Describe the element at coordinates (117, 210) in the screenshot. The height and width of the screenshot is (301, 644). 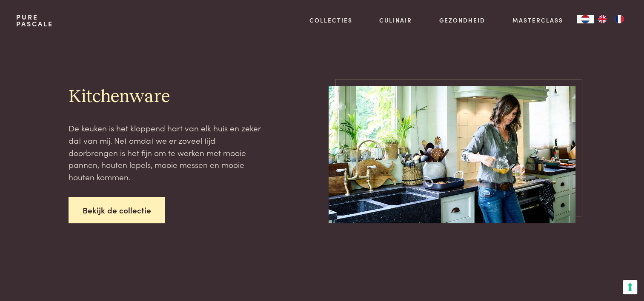
I see `a: Bekijk de collectie` at that location.